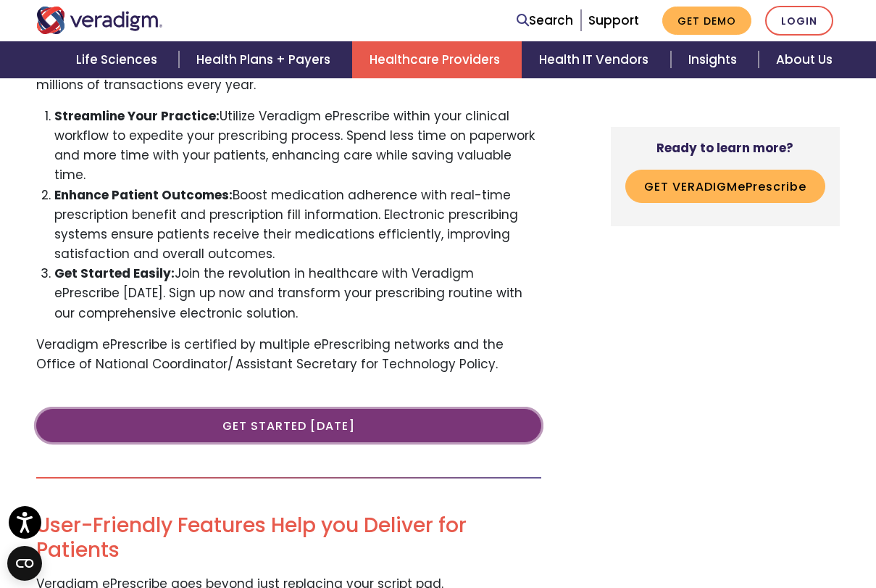 The image size is (876, 588). I want to click on strong: Streamline Your Practice:, so click(137, 116).